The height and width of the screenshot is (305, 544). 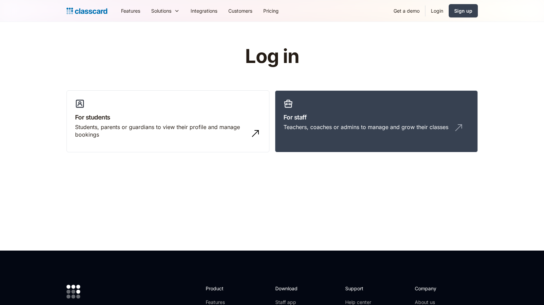 I want to click on a: For studentsStudents, parents or guardians to view their profile and manage bookings, so click(x=168, y=122).